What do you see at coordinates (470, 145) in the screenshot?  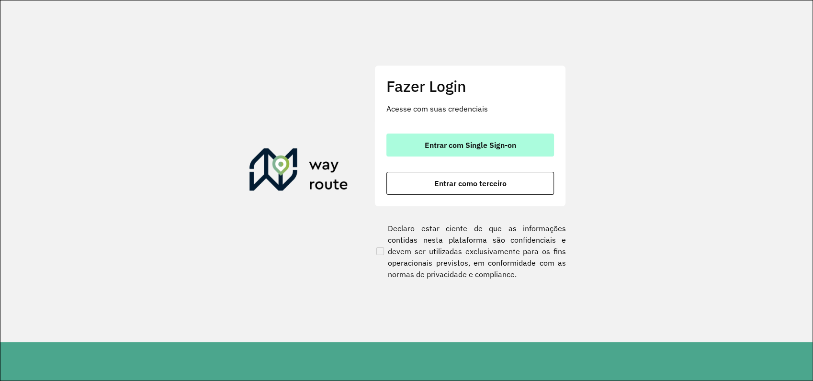 I see `span: Entrar com Single Sign-on` at bounding box center [470, 145].